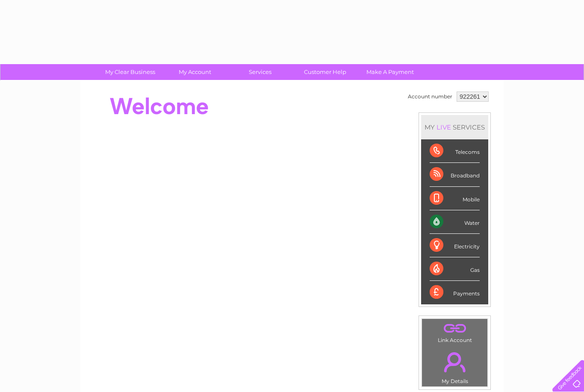 The width and height of the screenshot is (584, 392). Describe the element at coordinates (455, 245) in the screenshot. I see `div: Electricity` at that location.